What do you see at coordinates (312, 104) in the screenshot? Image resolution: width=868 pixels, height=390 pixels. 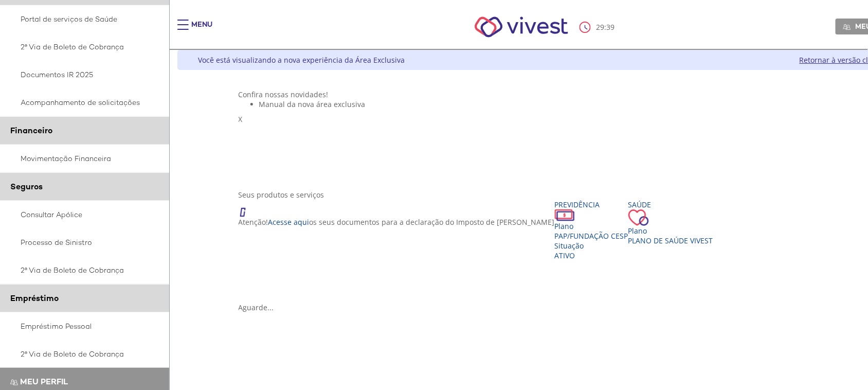 I see `span: Manual da nova área exclusiva` at bounding box center [312, 104].